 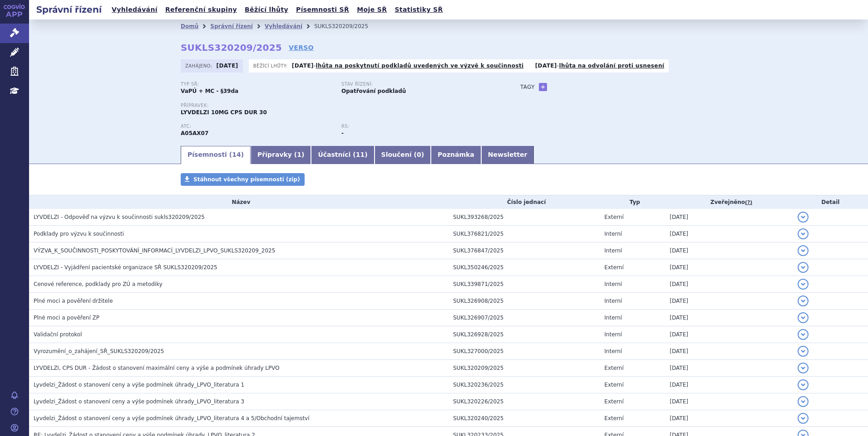 What do you see at coordinates (419, 155) in the screenshot?
I see `span: 0` at bounding box center [419, 155].